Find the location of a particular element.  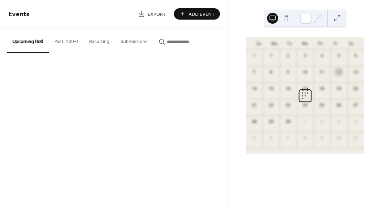

div: 20 is located at coordinates (355, 89).